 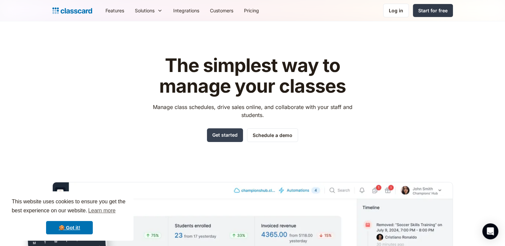 What do you see at coordinates (396, 10) in the screenshot?
I see `div: Log in` at bounding box center [396, 10].